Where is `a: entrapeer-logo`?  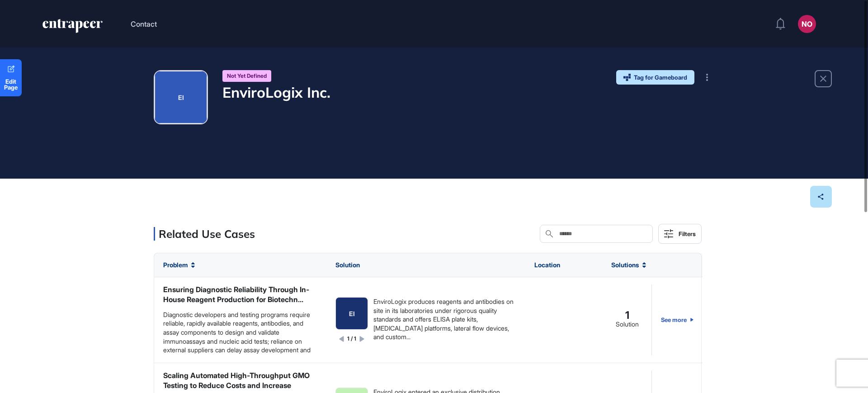 a: entrapeer-logo is located at coordinates (72, 27).